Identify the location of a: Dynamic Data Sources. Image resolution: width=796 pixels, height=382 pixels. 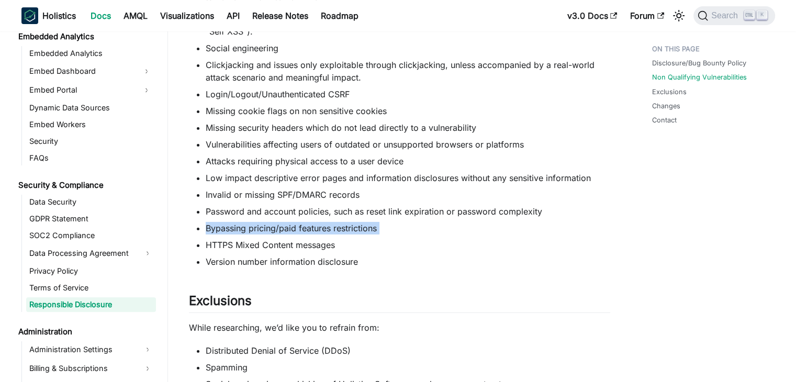
(91, 108).